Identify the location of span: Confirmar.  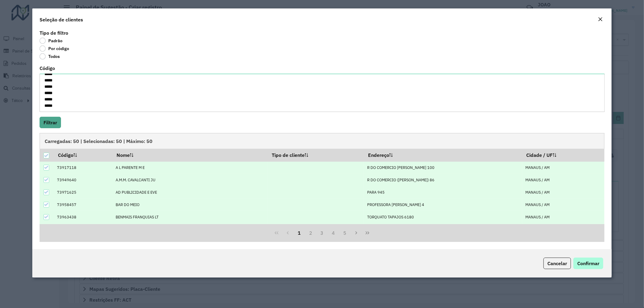
(588, 264).